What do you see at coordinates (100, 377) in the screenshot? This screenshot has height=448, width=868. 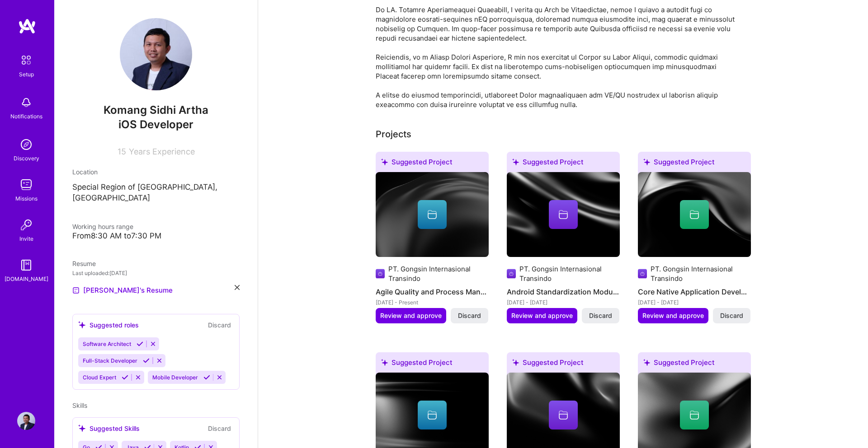 I see `span: Cloud Expert` at bounding box center [100, 377].